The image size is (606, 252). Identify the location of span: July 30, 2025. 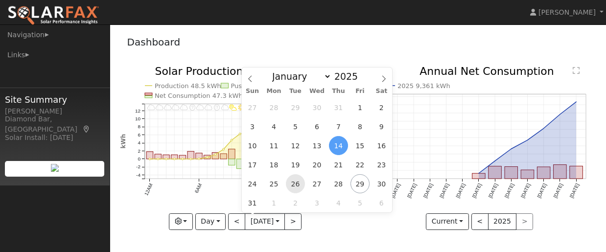
(317, 107).